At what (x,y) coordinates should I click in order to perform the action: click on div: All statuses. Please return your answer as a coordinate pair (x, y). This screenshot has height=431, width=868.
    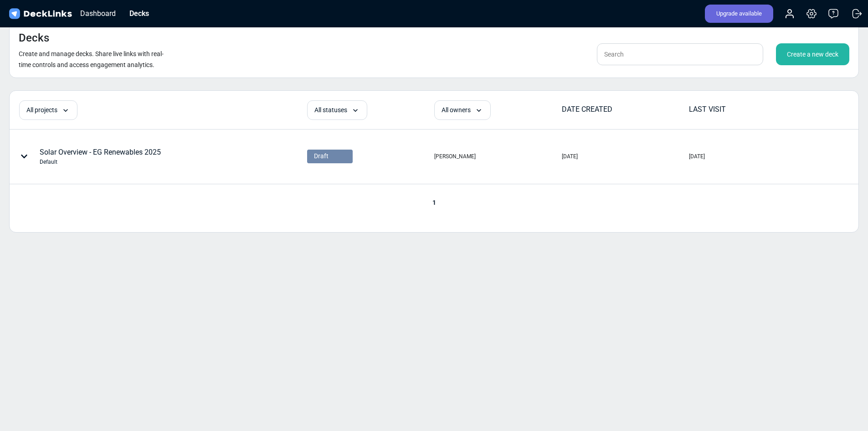
    Looking at the image, I should click on (337, 110).